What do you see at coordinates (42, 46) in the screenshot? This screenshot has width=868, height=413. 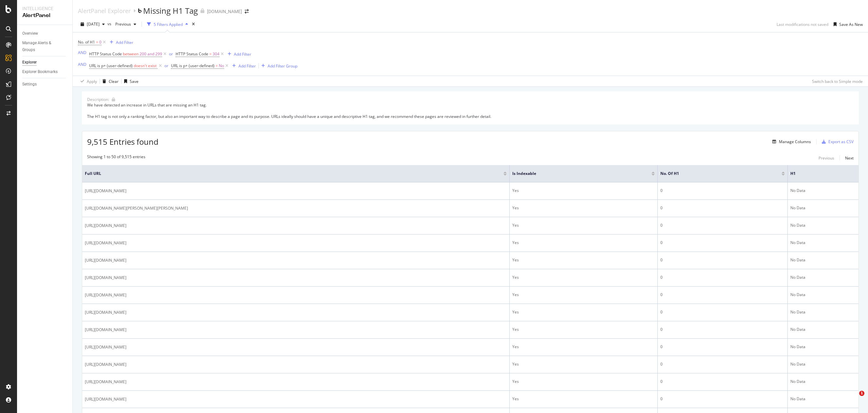 I see `div: Manage Alerts & Groups` at bounding box center [42, 46].